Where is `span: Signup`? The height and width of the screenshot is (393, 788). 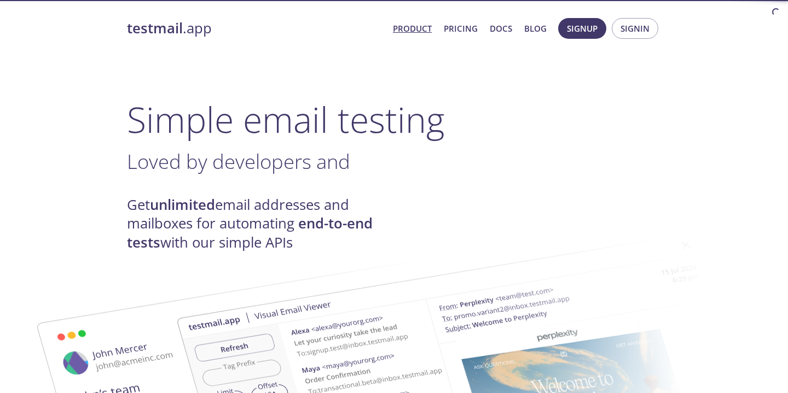 span: Signup is located at coordinates (582, 28).